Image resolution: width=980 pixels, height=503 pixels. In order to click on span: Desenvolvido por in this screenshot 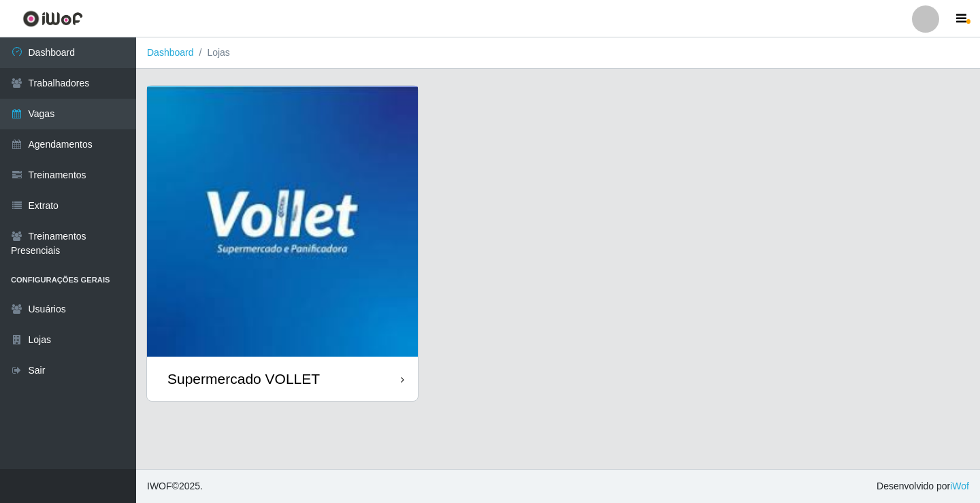, I will do `click(923, 485)`.